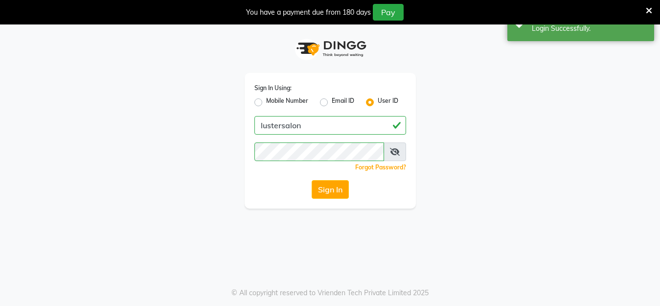 The height and width of the screenshot is (306, 660). I want to click on a: Forgot Password?, so click(381, 167).